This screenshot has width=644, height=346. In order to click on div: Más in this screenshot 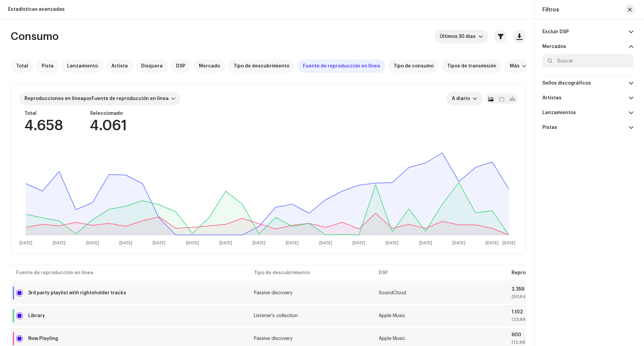, I will do `click(514, 66)`.